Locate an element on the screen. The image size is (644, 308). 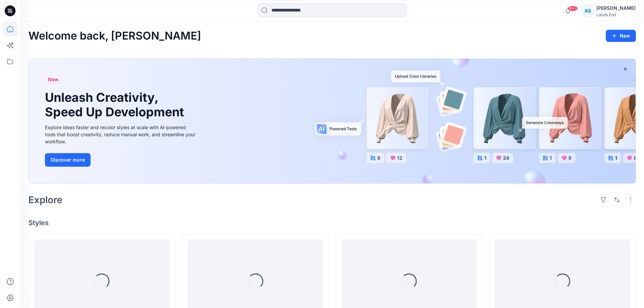
div: AS is located at coordinates (588, 11).